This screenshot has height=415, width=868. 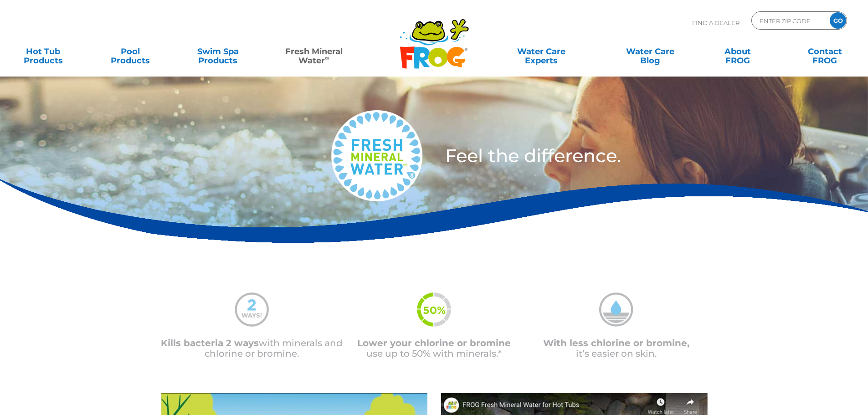 I want to click on p: with minerals and chlorine or bromine., so click(x=252, y=348).